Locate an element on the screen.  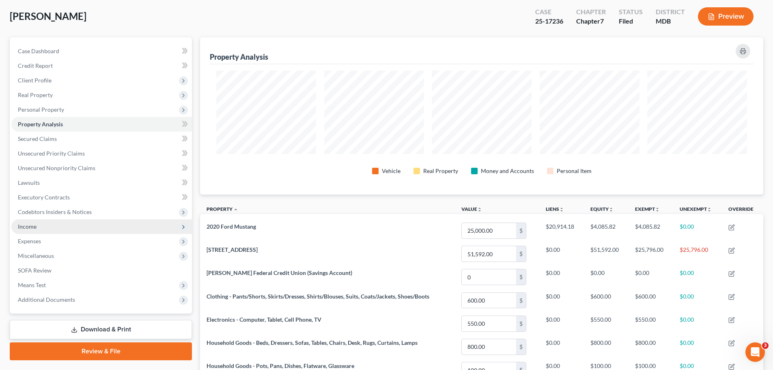
div: MDB is located at coordinates (670, 21).